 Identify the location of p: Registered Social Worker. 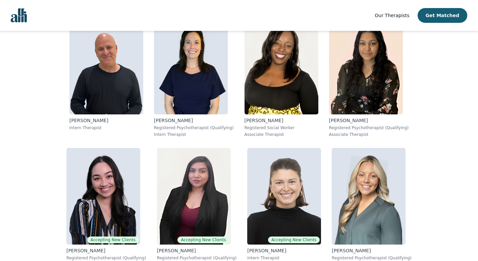
(282, 128).